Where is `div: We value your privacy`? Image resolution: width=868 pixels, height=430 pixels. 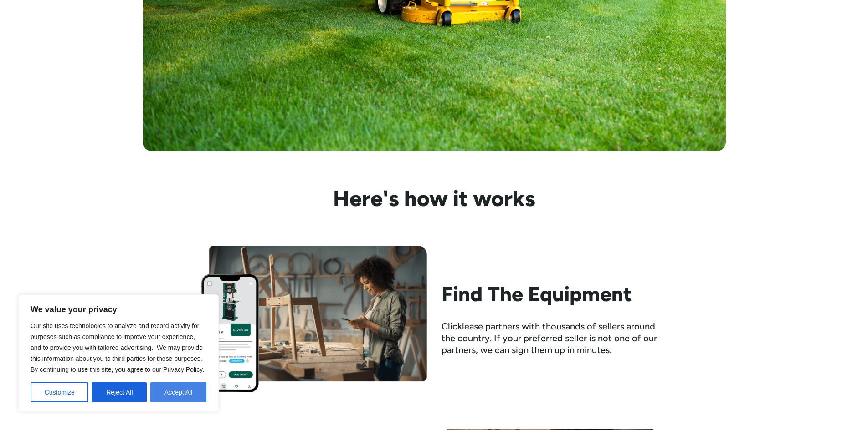 div: We value your privacy is located at coordinates (119, 353).